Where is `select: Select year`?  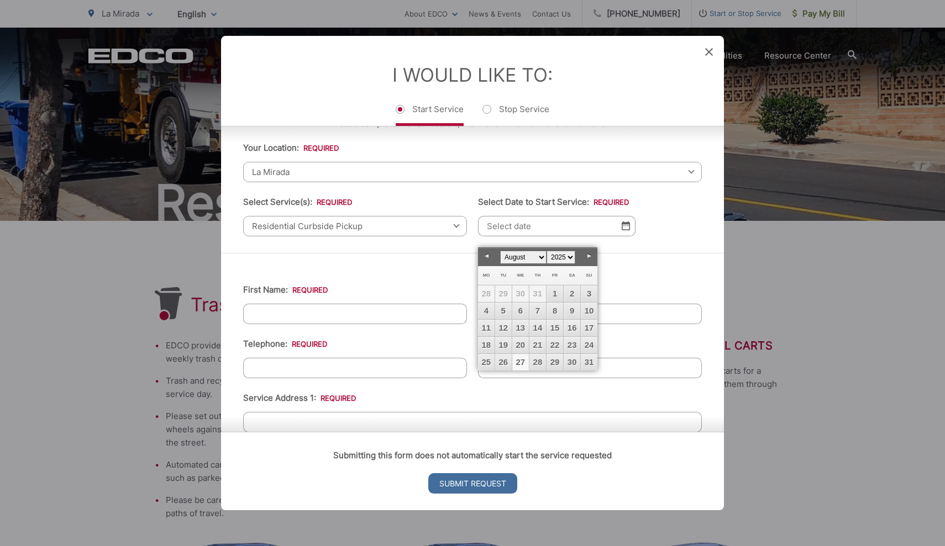 select: Select year is located at coordinates (561, 257).